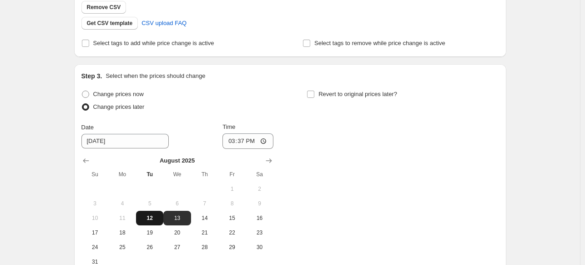 The height and width of the screenshot is (265, 585). Describe the element at coordinates (177, 203) in the screenshot. I see `span: 6` at that location.